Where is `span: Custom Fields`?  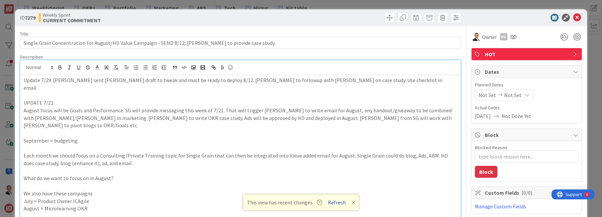
span: Custom Fields is located at coordinates (527, 192).